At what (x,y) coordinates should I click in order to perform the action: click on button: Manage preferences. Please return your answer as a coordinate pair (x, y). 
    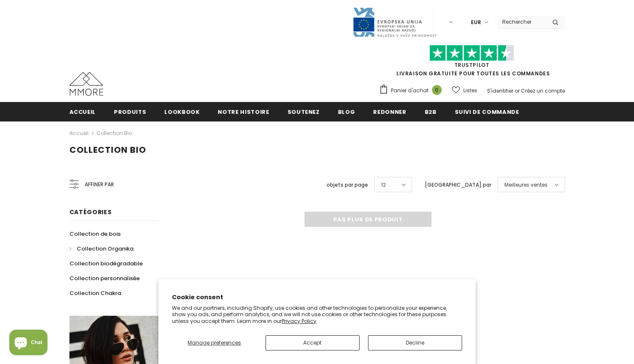
    Looking at the image, I should click on (214, 343).